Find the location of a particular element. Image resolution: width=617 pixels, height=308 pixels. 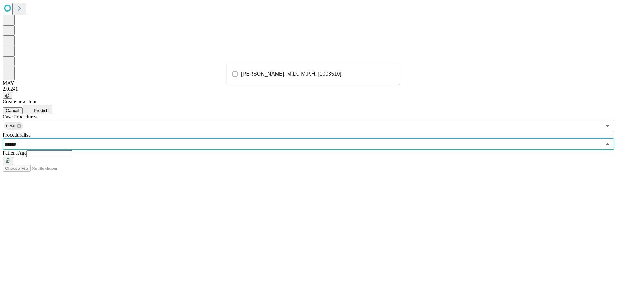

span: EP60 is located at coordinates (11, 126).